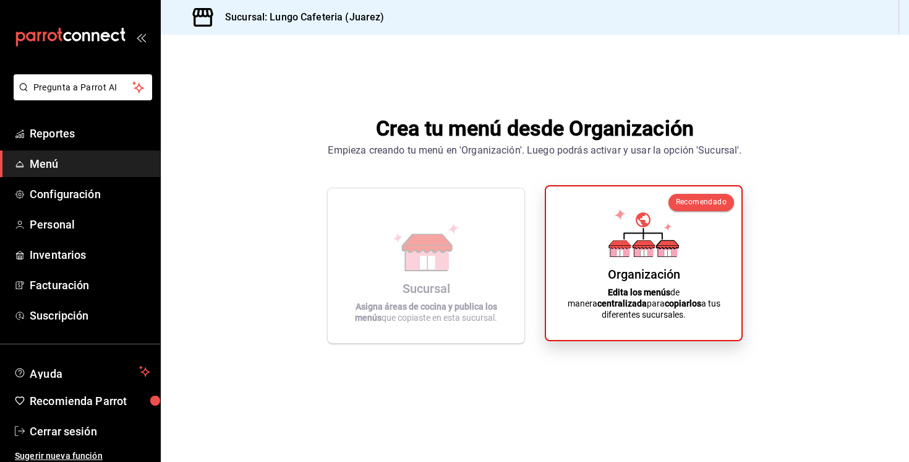 The image size is (909, 462). What do you see at coordinates (90, 163) in the screenshot?
I see `span: Menú` at bounding box center [90, 163].